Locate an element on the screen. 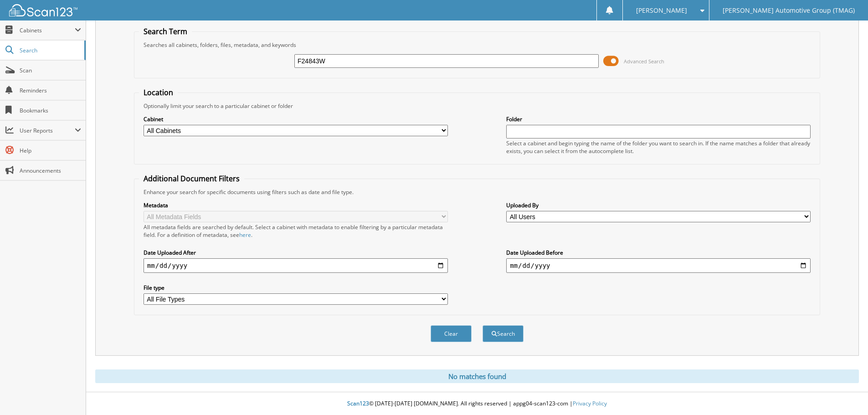  span: User Reports is located at coordinates (47, 130).